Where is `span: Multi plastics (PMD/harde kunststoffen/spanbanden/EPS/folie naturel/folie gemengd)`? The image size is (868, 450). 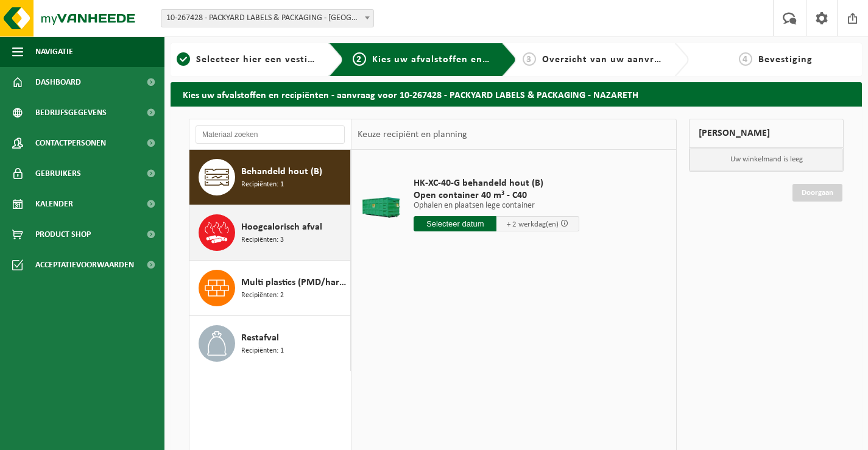
span: Multi plastics (PMD/harde kunststoffen/spanbanden/EPS/folie naturel/folie gemengd) is located at coordinates (294, 282).